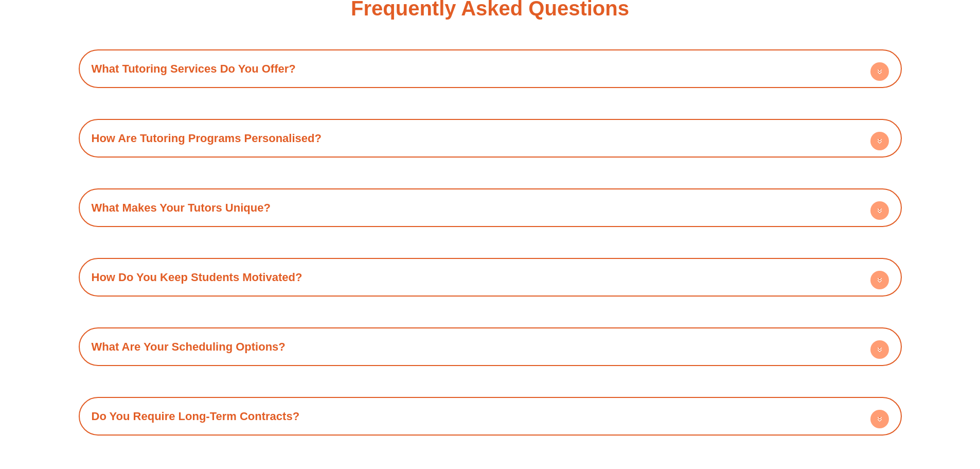  I want to click on div: Chat Widget, so click(894, 411).